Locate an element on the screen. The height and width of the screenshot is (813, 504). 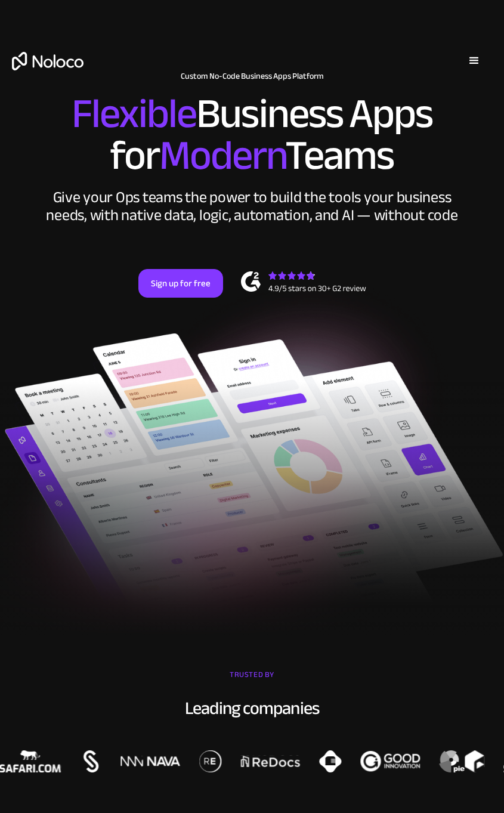
div: Give your Ops teams the power to build the tools your business needs, with native data, logic, au... is located at coordinates (252, 207).